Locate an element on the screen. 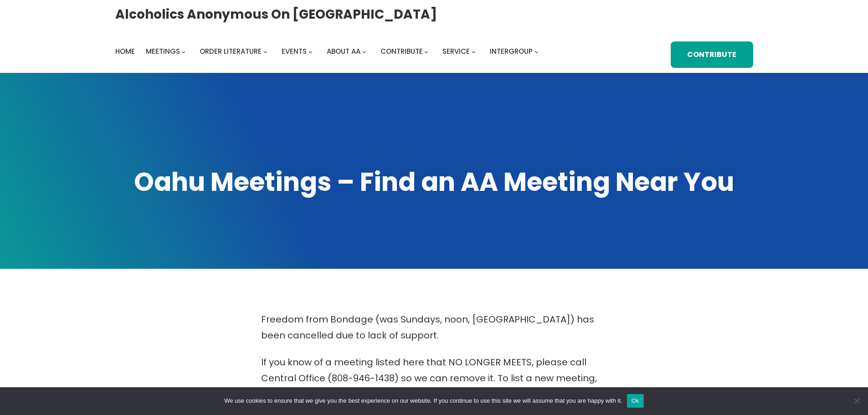 This screenshot has width=868, height=415. button: Service submenu is located at coordinates (473, 51).